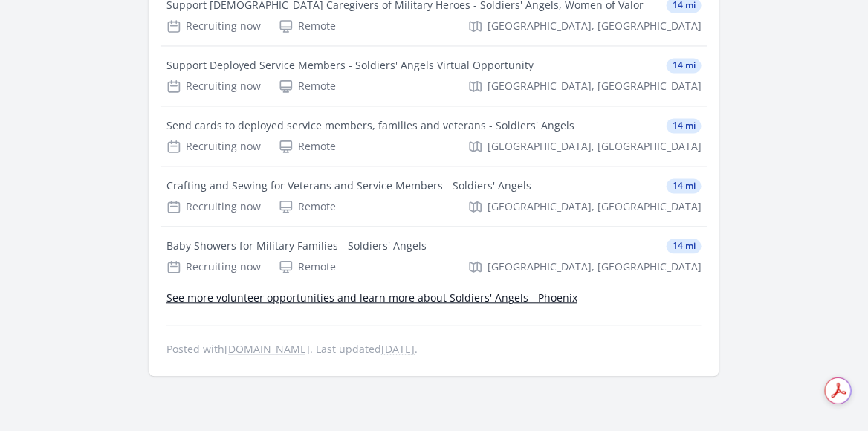  I want to click on a: Crafting and Sewing for Veterans and Service Members - Soldiers' Angels 14 mi Recruiting now Remo..., so click(434, 196).